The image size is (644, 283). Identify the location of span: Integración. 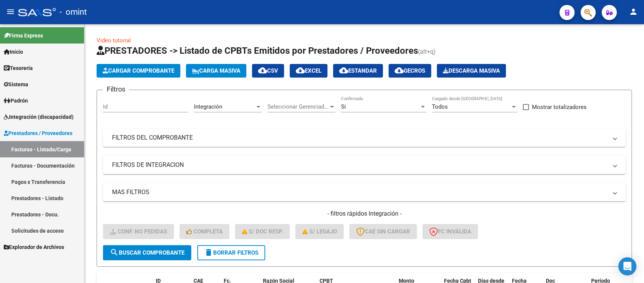
(208, 107).